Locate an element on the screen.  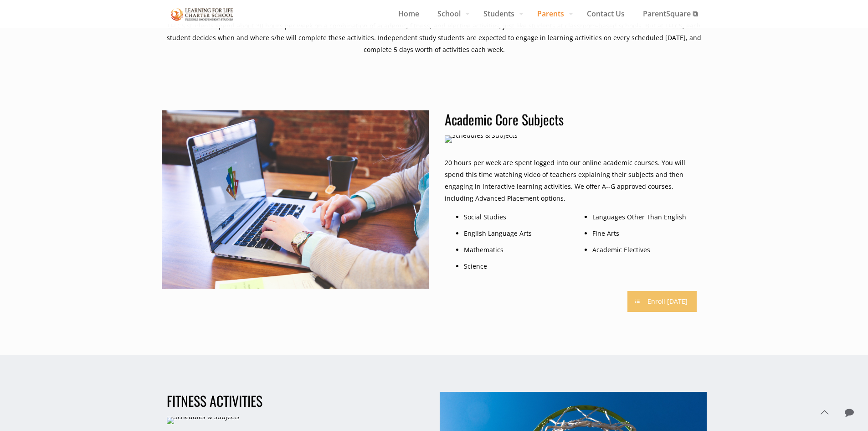
span: School is located at coordinates (452, 14).